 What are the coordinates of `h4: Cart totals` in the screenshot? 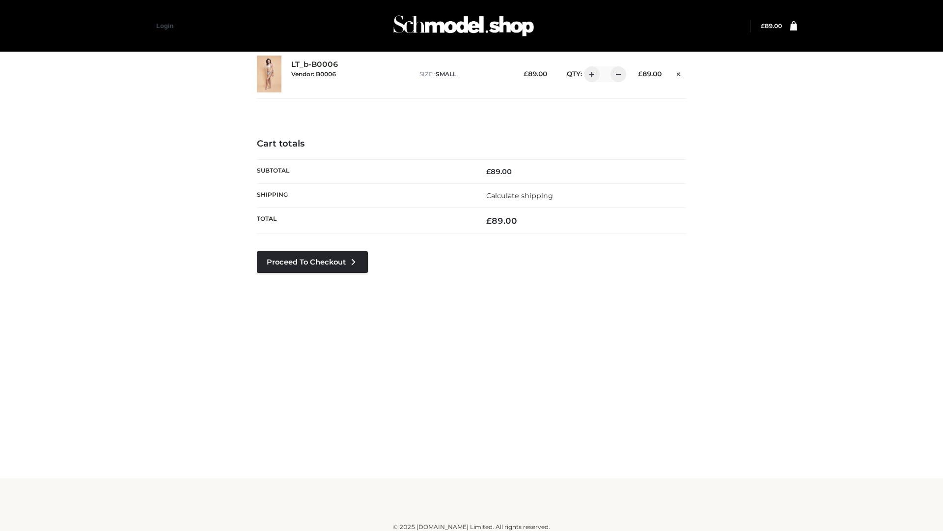 It's located at (472, 144).